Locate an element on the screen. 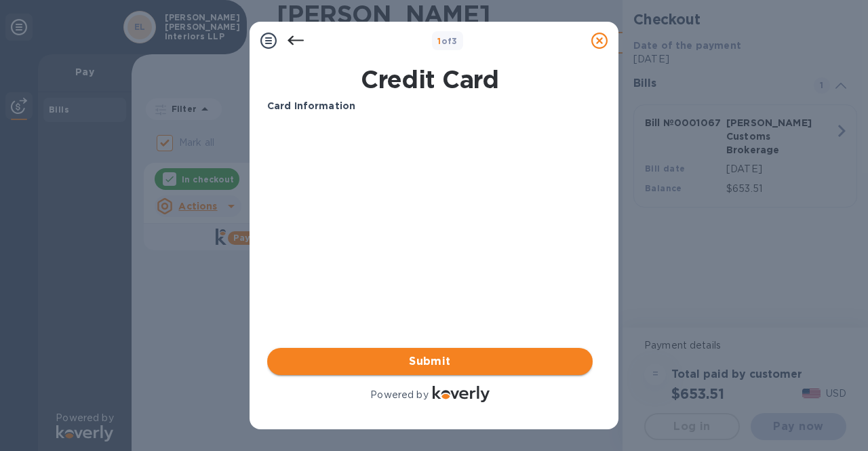 This screenshot has height=451, width=868. button: Submit is located at coordinates (430, 362).